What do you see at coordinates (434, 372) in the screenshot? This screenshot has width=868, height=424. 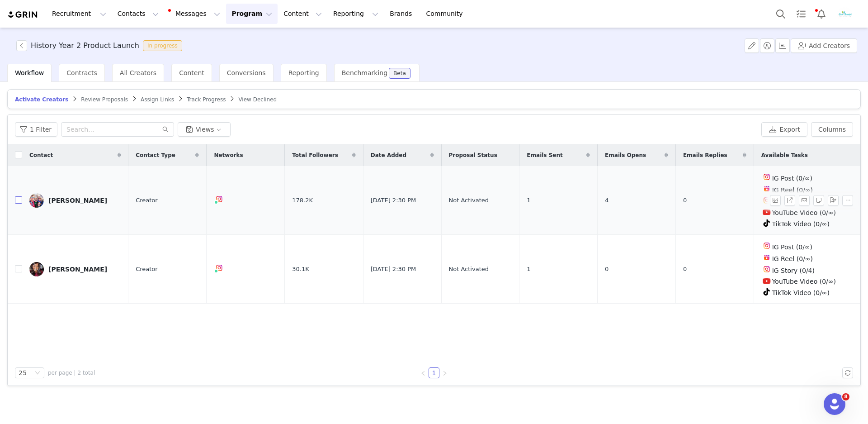 I see `a: 1` at bounding box center [434, 372].